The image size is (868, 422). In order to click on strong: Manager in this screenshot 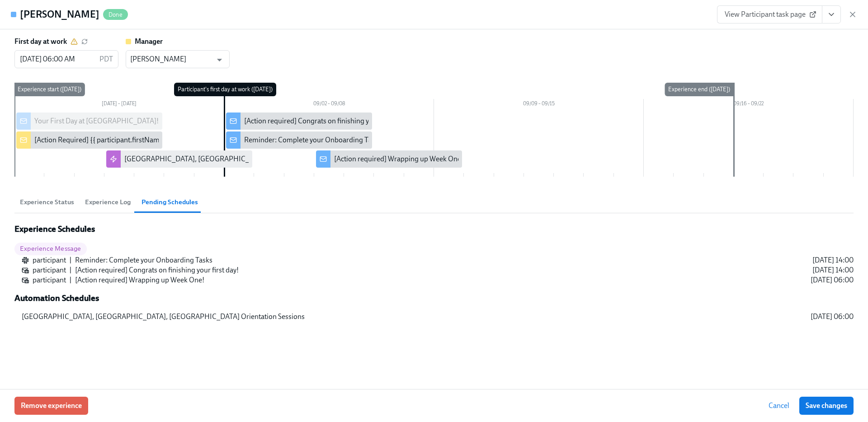, I will do `click(149, 41)`.